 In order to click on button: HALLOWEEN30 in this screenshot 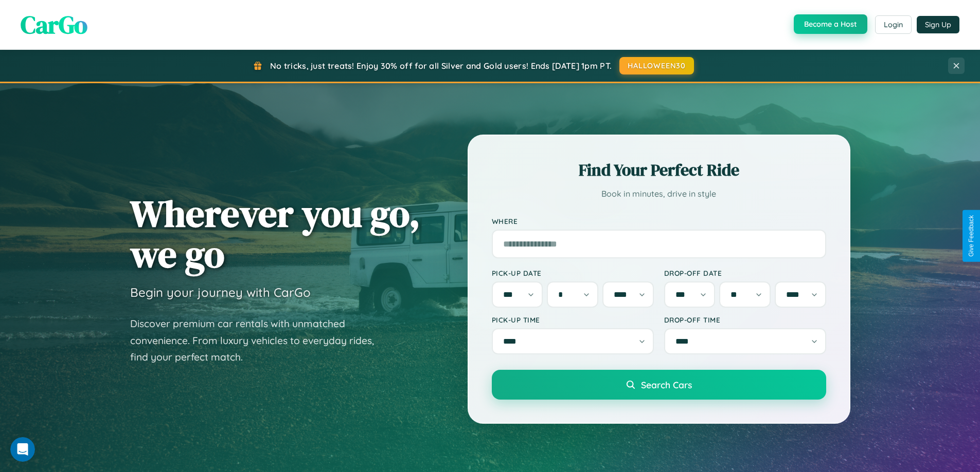, I will do `click(656, 66)`.